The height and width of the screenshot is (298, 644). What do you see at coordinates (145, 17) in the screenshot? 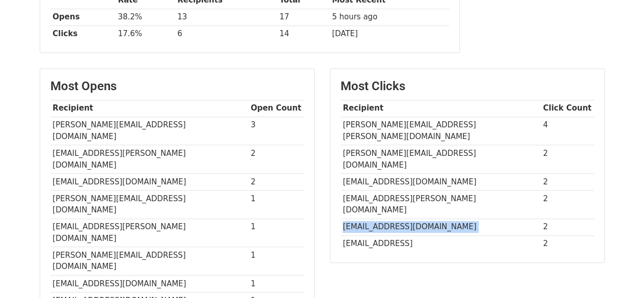
I see `td: 38.2%` at bounding box center [145, 17].